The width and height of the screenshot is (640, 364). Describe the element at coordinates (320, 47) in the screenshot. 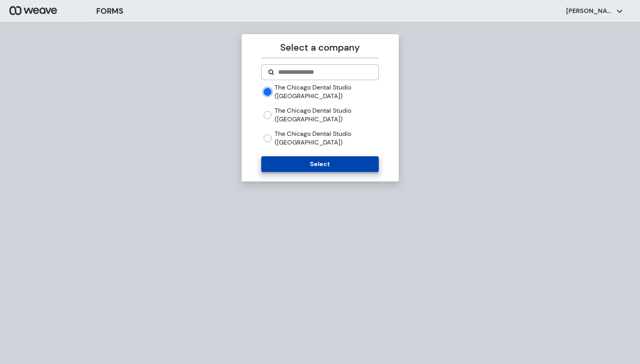

I see `p: Select a company` at that location.